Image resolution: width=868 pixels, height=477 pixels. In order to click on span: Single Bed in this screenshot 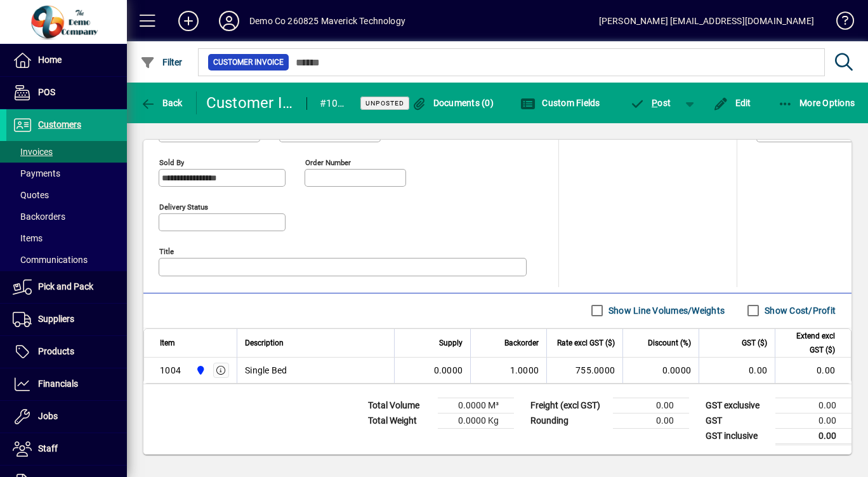, I will do `click(266, 370)`.